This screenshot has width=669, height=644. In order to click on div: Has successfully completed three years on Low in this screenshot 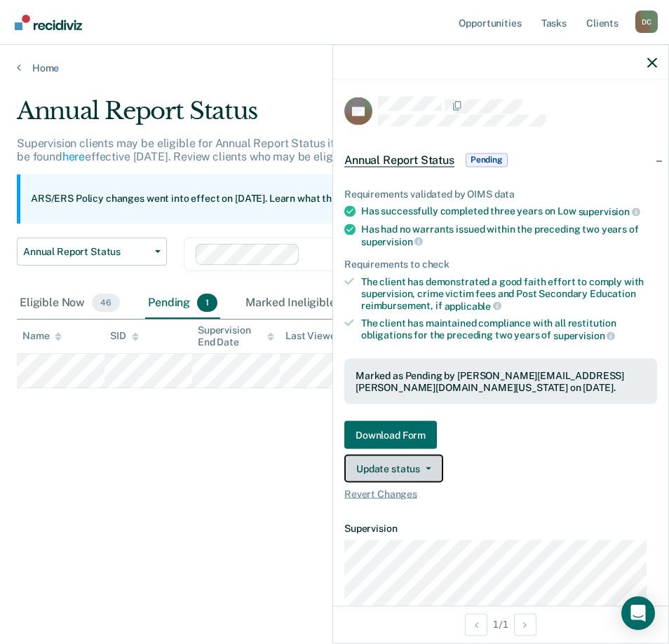, I will do `click(509, 212)`.